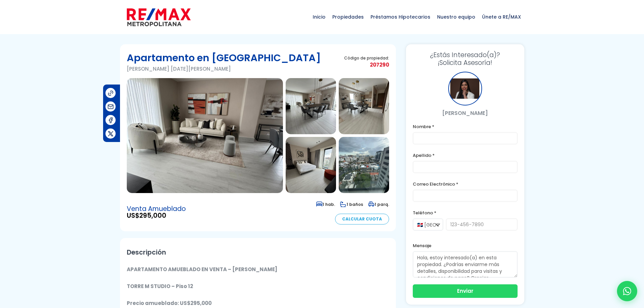 Image resolution: width=644 pixels, height=308 pixels. I want to click on span: 295,000, so click(153, 215).